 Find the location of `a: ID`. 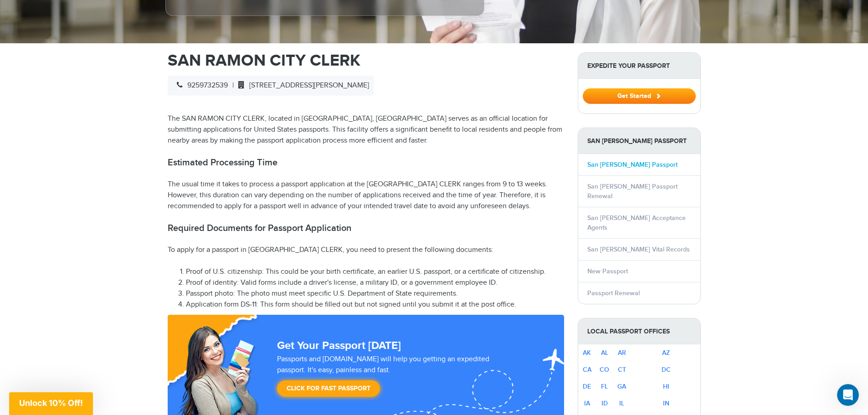

a: ID is located at coordinates (605, 404).